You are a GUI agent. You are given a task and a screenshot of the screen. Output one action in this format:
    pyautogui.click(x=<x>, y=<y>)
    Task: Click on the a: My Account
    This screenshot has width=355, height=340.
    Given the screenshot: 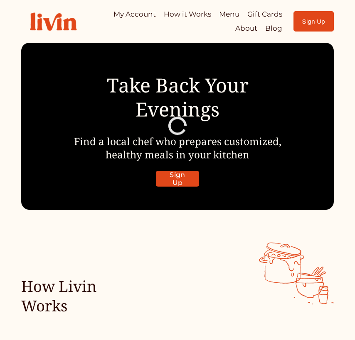 What is the action you would take?
    pyautogui.click(x=135, y=15)
    